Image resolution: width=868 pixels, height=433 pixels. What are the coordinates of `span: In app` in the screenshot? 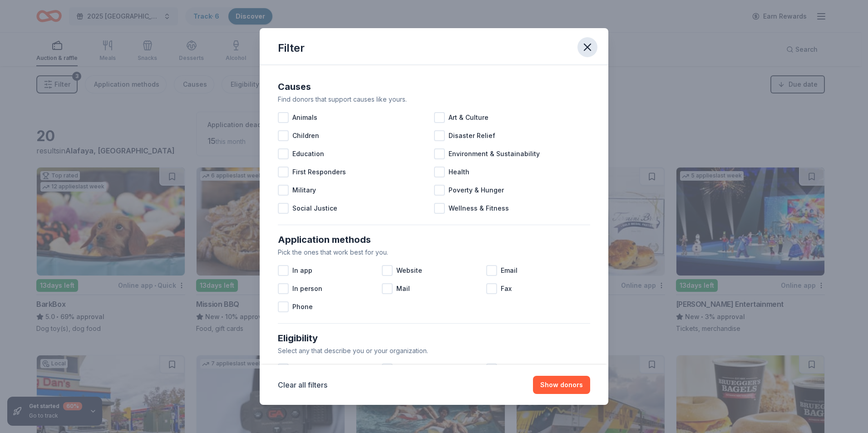 It's located at (302, 270).